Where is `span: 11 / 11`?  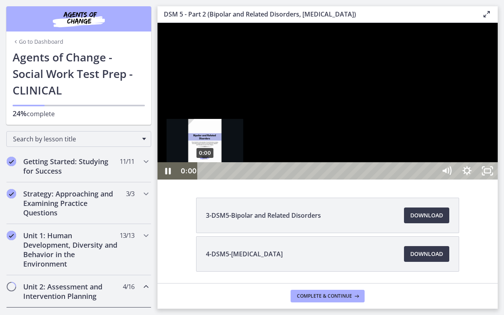
span: 11 / 11 is located at coordinates (127, 161).